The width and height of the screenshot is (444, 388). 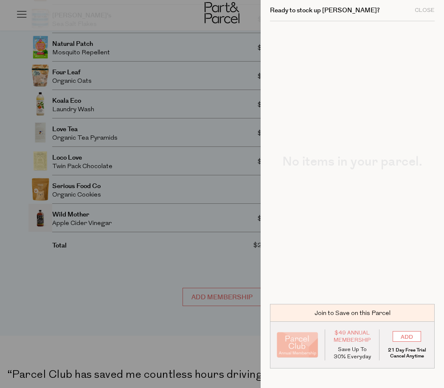 What do you see at coordinates (353, 313) in the screenshot?
I see `div: Join to Save on this Parcel` at bounding box center [353, 313].